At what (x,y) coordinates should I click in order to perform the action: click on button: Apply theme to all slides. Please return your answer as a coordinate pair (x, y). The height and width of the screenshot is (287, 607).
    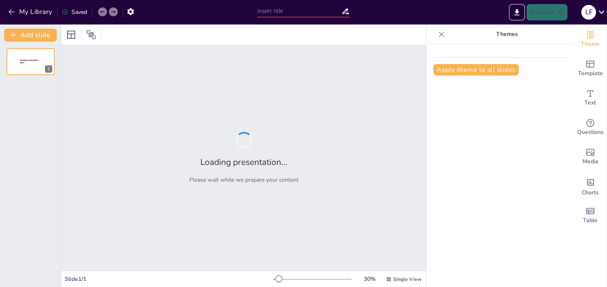
    Looking at the image, I should click on (475, 70).